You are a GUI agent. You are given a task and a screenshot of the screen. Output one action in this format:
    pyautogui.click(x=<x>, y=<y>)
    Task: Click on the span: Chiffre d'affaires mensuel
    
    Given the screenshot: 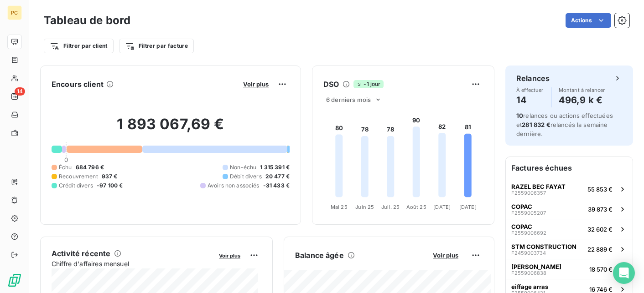 What is the action you would take?
    pyautogui.click(x=132, y=264)
    